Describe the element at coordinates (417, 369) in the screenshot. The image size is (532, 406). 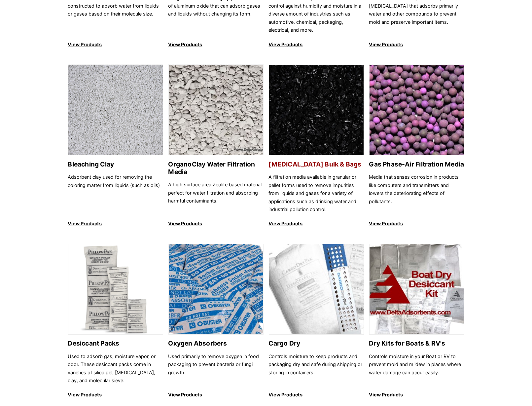
I see `p: Controls moisture in your Boat or RV to prevent mold and mildew in places where water damage can ...` at that location.